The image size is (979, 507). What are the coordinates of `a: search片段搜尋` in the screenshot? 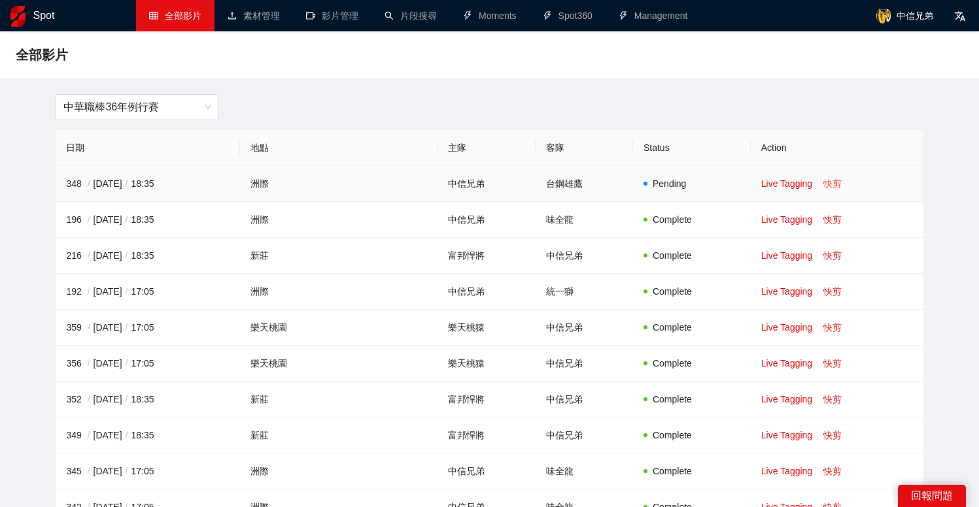 It's located at (411, 16).